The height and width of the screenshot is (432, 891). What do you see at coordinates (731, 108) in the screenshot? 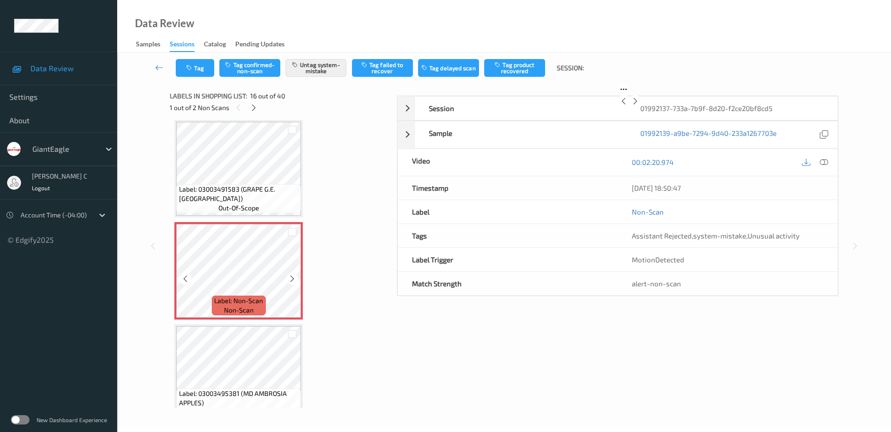
I see `div: 01992137-733a-7b9f-8d20-f2ce20bf8cd5` at bounding box center [731, 108].